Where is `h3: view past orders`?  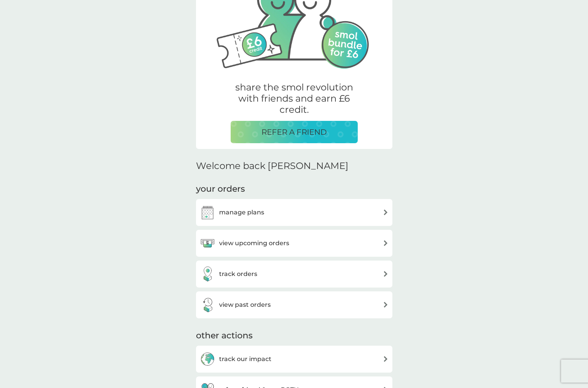 h3: view past orders is located at coordinates (245, 305).